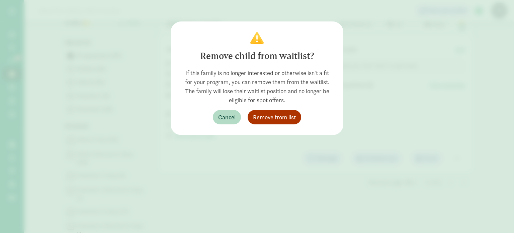  Describe the element at coordinates (497, 217) in the screenshot. I see `div: Chat Widget` at that location.